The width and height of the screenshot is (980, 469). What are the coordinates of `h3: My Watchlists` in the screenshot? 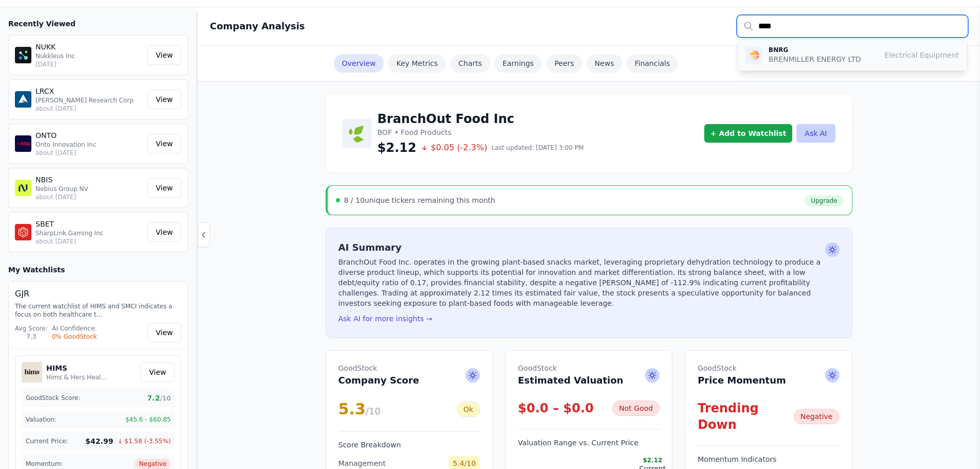 It's located at (36, 270).